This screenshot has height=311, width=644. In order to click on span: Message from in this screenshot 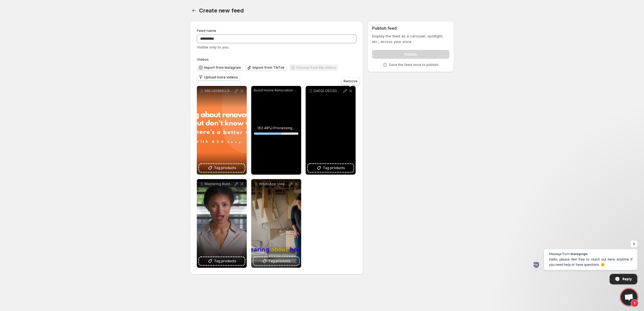, I will do `click(559, 254)`.